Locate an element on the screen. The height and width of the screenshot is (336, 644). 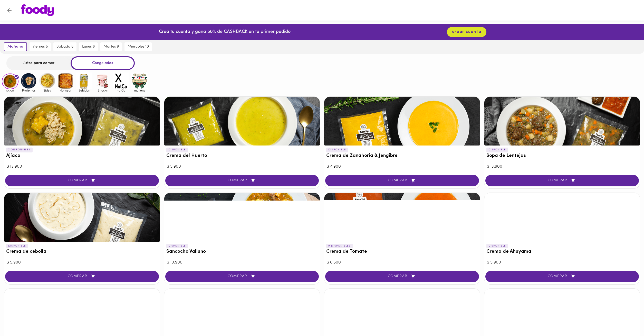
h3: Crema del Huerto is located at coordinates (242, 156).